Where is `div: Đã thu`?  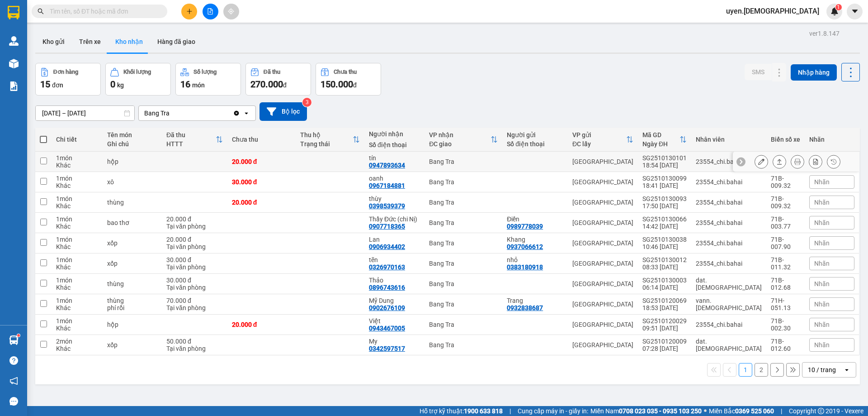 div: Đã thu is located at coordinates (191, 135).